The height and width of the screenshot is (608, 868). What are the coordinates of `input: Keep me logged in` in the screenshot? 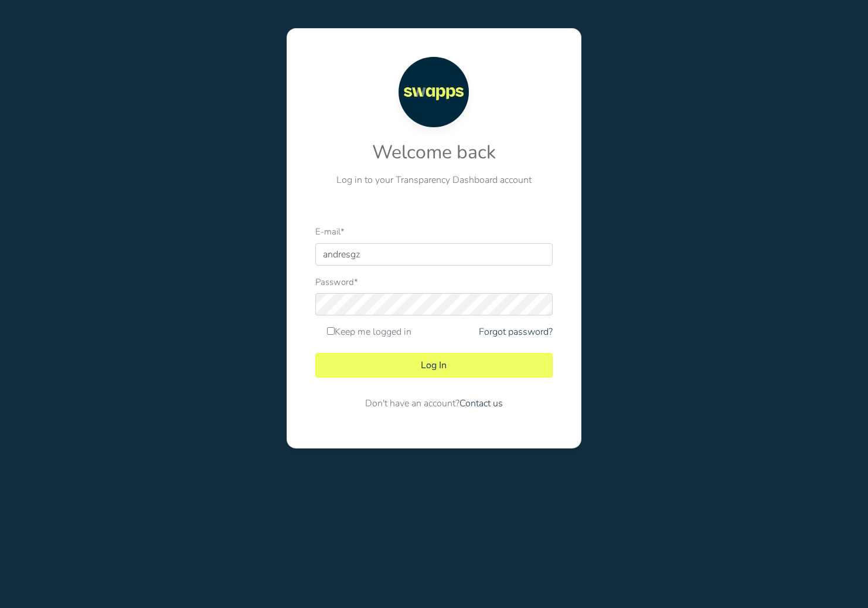 It's located at (330, 330).